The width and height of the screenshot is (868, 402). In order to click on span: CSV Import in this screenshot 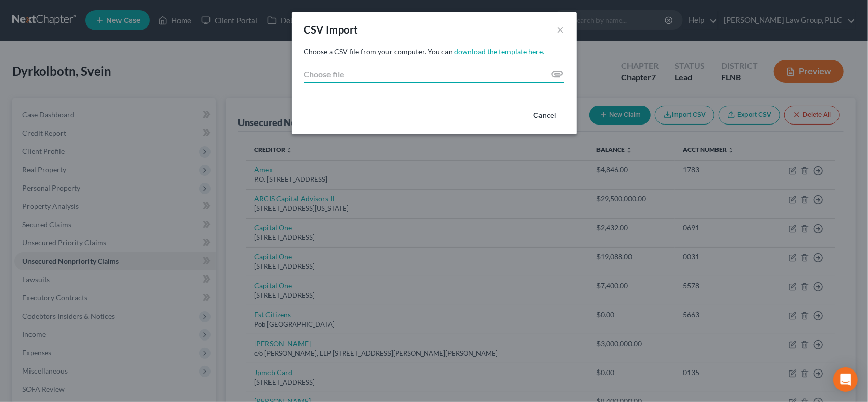, I will do `click(331, 29)`.